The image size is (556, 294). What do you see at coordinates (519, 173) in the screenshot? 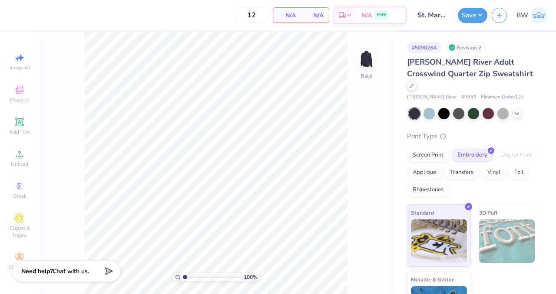
I see `div: Foil` at bounding box center [519, 173].